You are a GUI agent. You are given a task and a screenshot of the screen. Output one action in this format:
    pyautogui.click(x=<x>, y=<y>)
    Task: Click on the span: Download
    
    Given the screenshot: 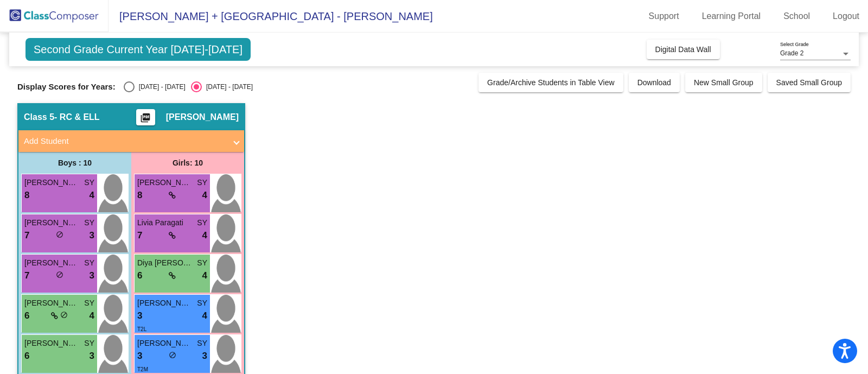 What is the action you would take?
    pyautogui.click(x=654, y=82)
    